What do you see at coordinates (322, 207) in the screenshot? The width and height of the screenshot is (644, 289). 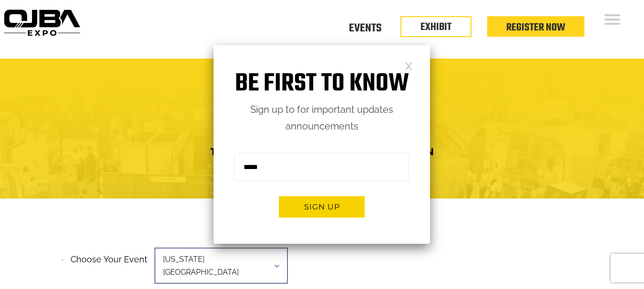 I see `button: Sign up` at bounding box center [322, 207].